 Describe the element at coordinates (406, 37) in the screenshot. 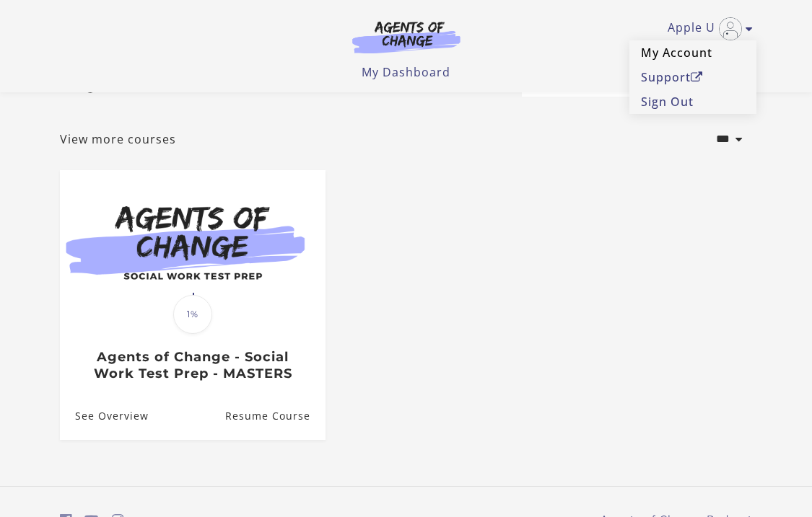

I see `img: Agents of Change Logo` at that location.